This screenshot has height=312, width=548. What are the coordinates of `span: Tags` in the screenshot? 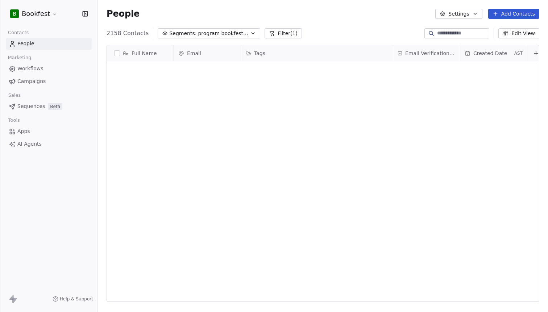 It's located at (260, 53).